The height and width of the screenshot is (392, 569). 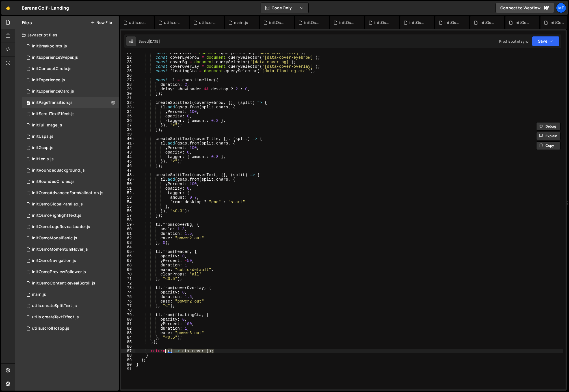 What do you see at coordinates (70, 284) in the screenshot?
I see `div: 17023/47327.js` at bounding box center [70, 284].